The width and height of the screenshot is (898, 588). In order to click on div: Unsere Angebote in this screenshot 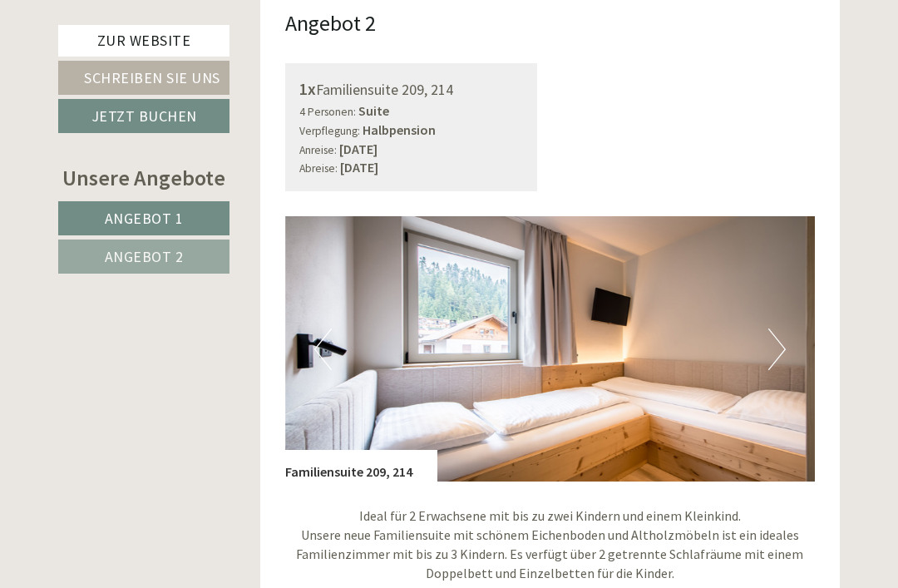, I will do `click(144, 177)`.